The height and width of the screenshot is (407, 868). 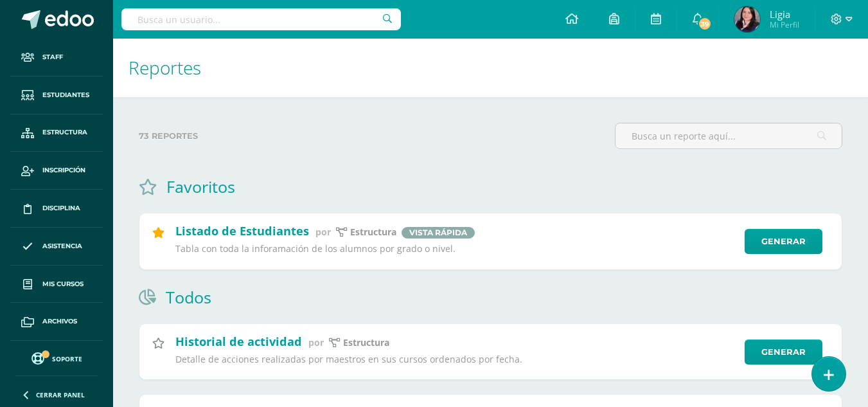 I want to click on span: Reportes, so click(x=164, y=67).